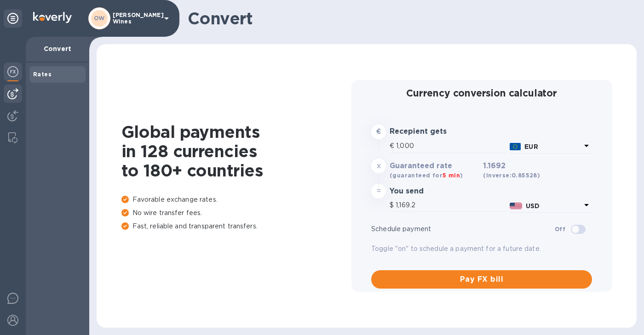  I want to click on span: 5 min, so click(451, 175).